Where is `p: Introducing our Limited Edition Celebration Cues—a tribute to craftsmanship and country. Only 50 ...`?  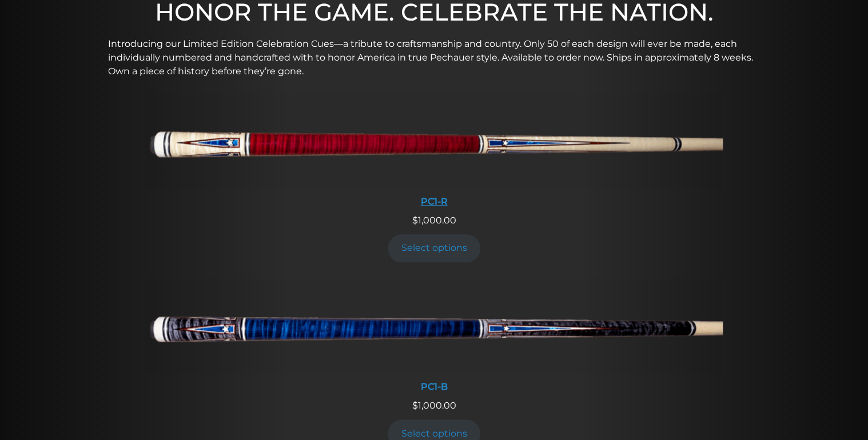
p: Introducing our Limited Edition Celebration Cues—a tribute to craftsmanship and country. Only 50 ... is located at coordinates (434, 58).